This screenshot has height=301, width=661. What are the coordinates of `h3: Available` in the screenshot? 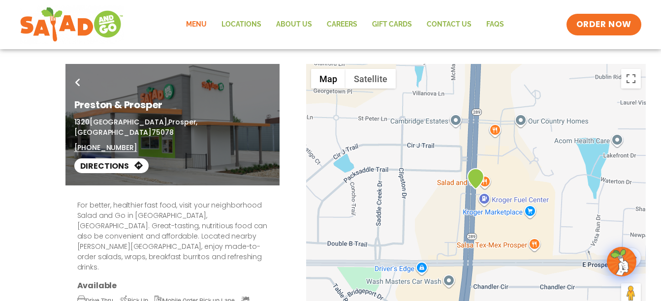 It's located at (172, 286).